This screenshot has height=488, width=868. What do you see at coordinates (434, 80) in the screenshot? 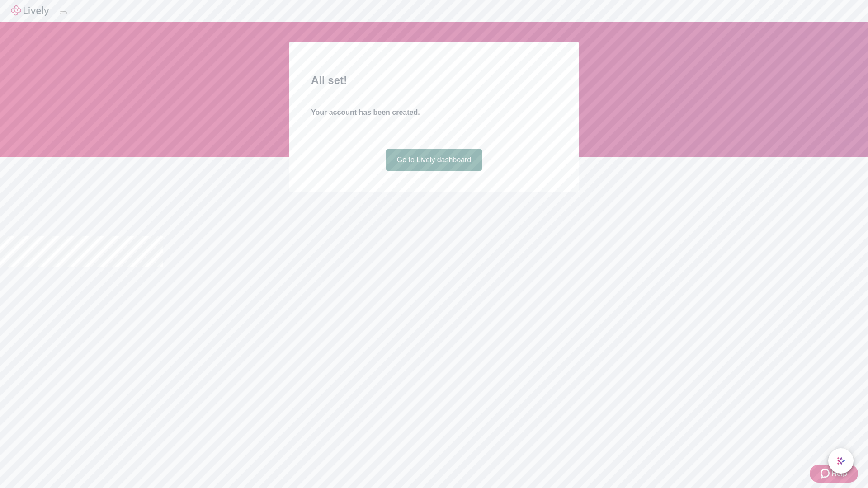
I see `h2: All set!` at bounding box center [434, 80].